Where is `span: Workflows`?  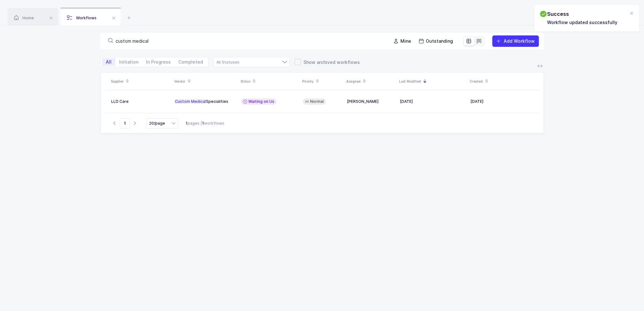 span: Workflows is located at coordinates (82, 18).